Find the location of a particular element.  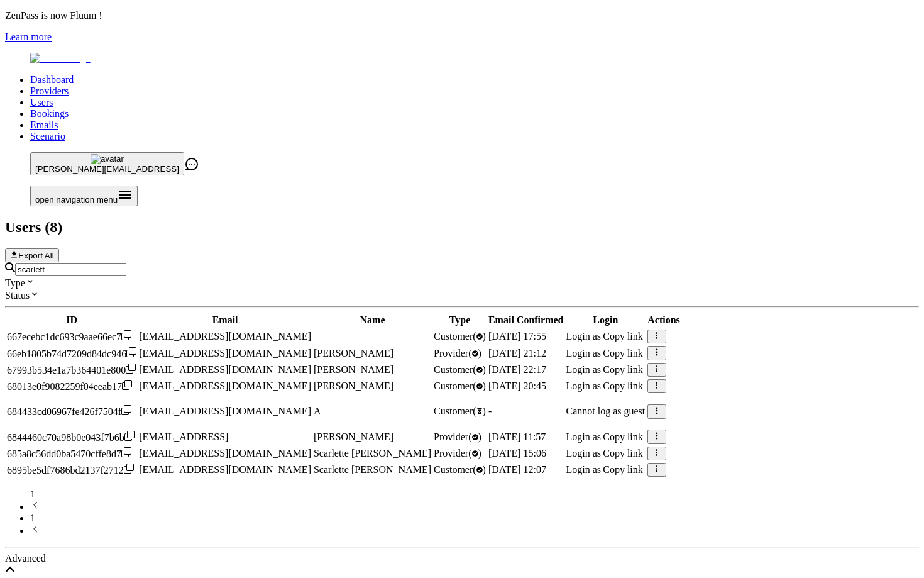

img: avatar is located at coordinates (107, 159).